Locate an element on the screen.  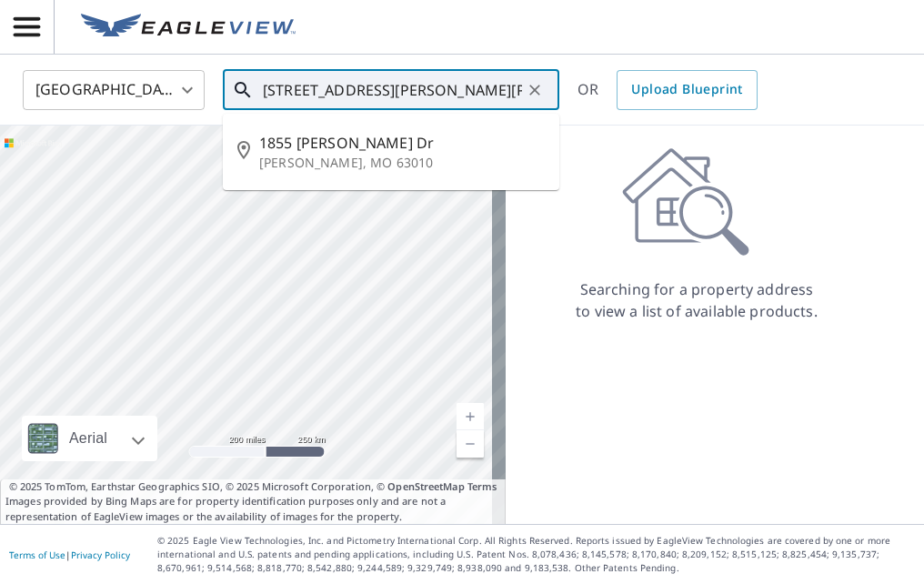
a: EV Logo is located at coordinates (188, 27).